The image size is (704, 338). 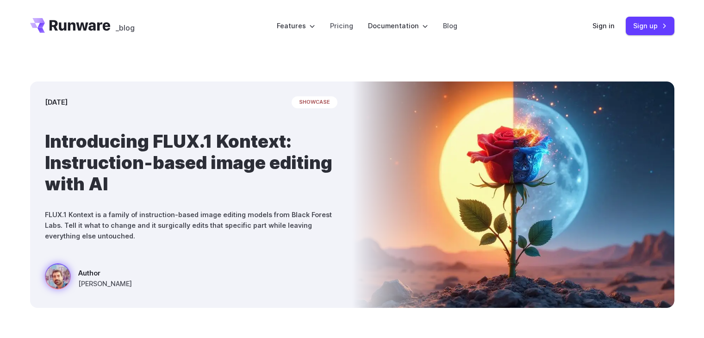 What do you see at coordinates (125, 28) in the screenshot?
I see `span: _blog` at bounding box center [125, 28].